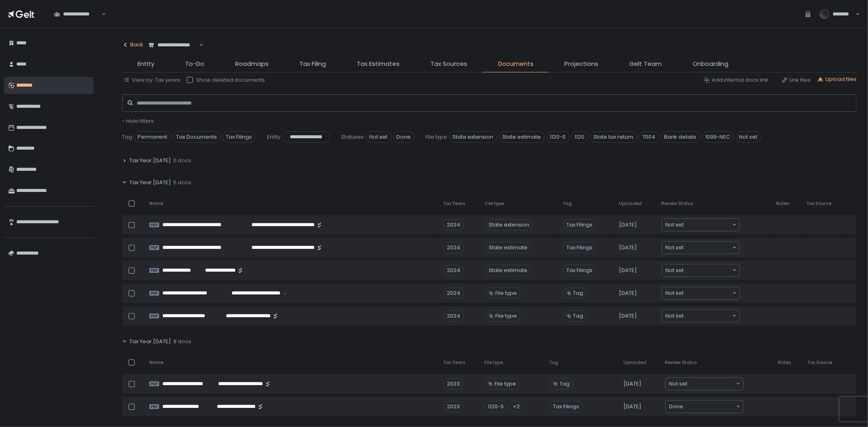  What do you see at coordinates (138, 121) in the screenshot?
I see `button: - Hide filters` at bounding box center [138, 121].